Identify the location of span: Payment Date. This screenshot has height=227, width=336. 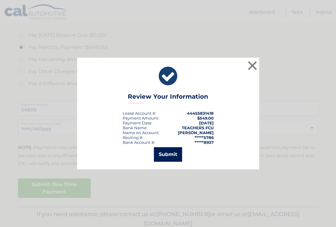
(137, 123).